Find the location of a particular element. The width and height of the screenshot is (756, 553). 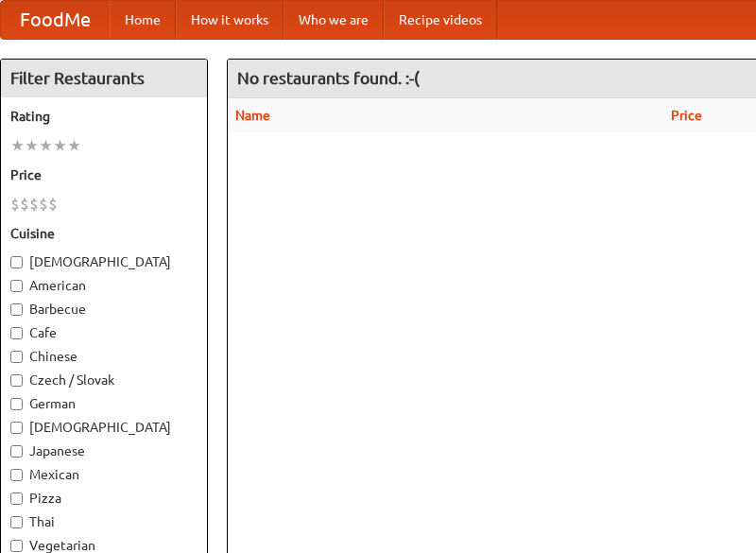

label: Czech / Slovak is located at coordinates (104, 379).